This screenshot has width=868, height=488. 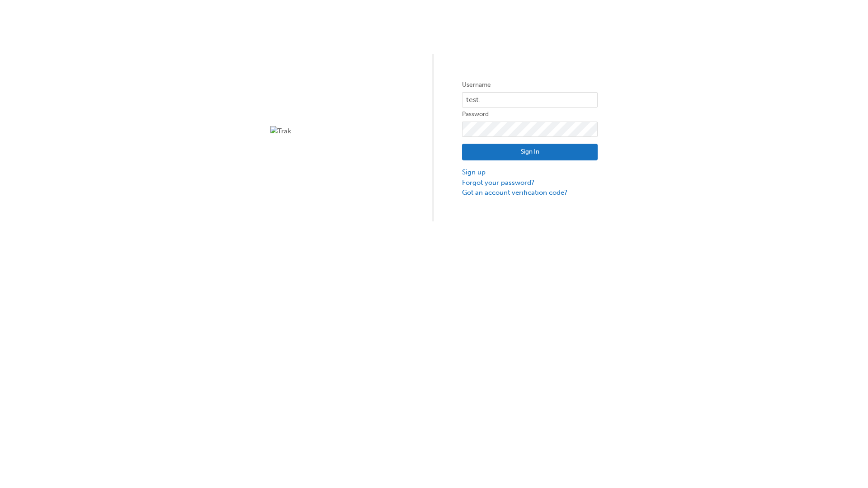 I want to click on label: Username, so click(x=529, y=85).